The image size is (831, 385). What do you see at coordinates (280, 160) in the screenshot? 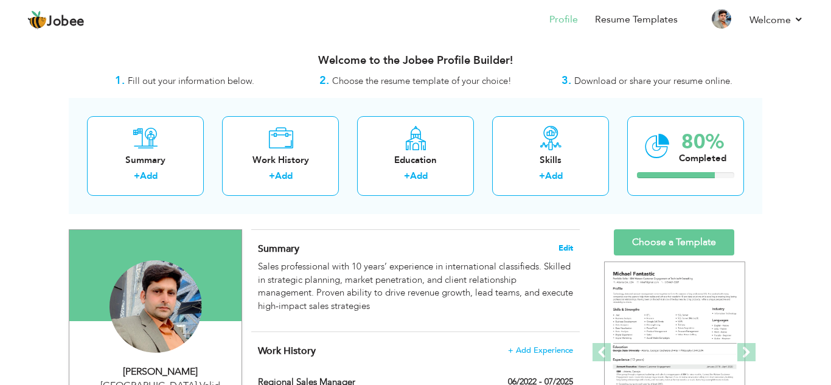
I see `div: Work History` at bounding box center [280, 160].